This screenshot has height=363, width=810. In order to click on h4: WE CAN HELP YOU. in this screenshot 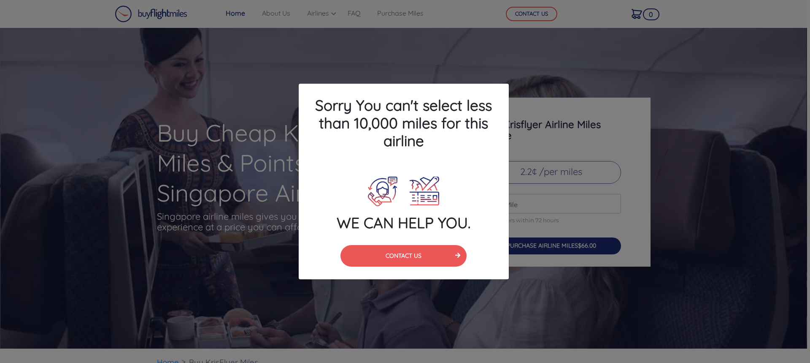, I will do `click(404, 222)`.